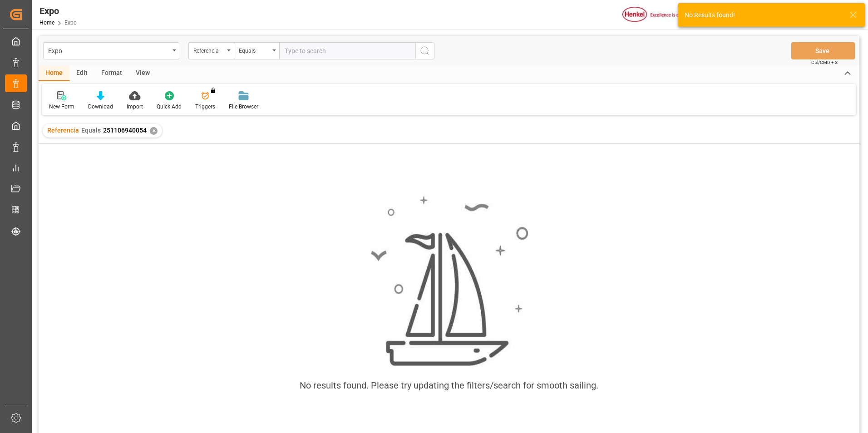  Describe the element at coordinates (209, 50) in the screenshot. I see `div: Referencia` at that location.